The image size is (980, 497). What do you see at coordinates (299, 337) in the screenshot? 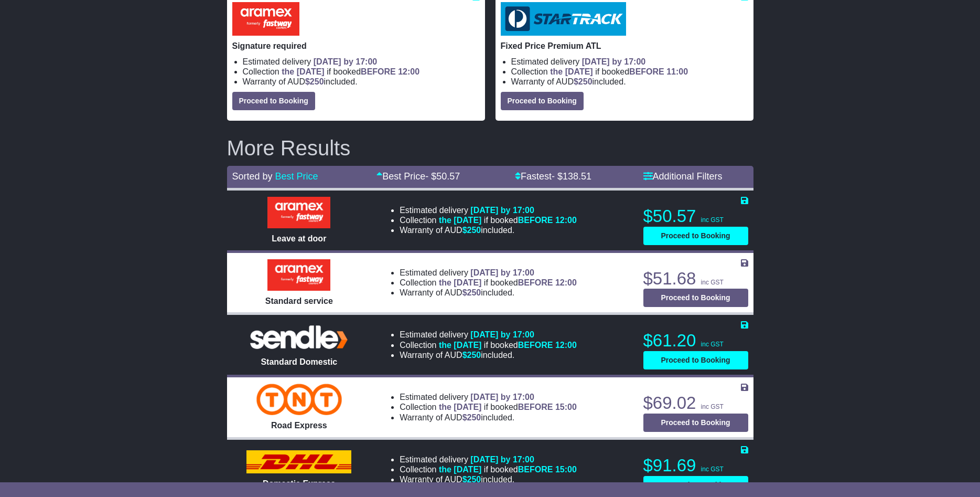
I see `img: Sendle: Standard Domestic` at bounding box center [299, 337].